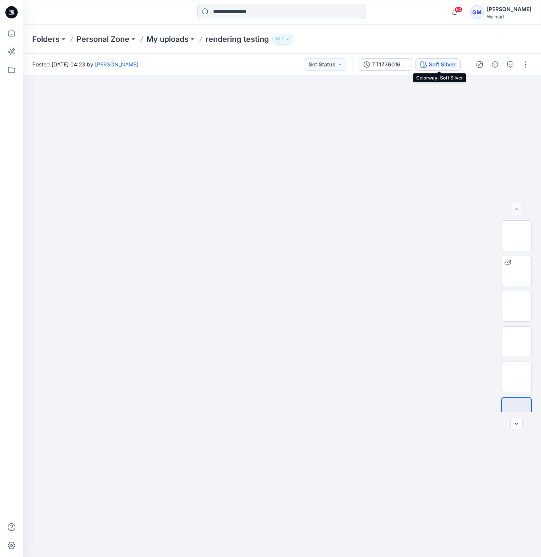  What do you see at coordinates (283, 39) in the screenshot?
I see `p: 1` at bounding box center [283, 39].